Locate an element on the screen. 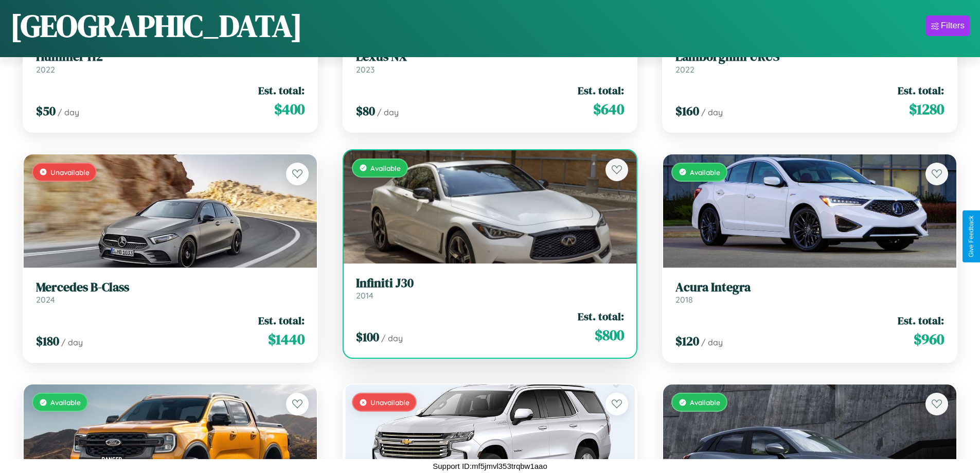 This screenshot has height=473, width=980. span: $ 400 is located at coordinates (289, 109).